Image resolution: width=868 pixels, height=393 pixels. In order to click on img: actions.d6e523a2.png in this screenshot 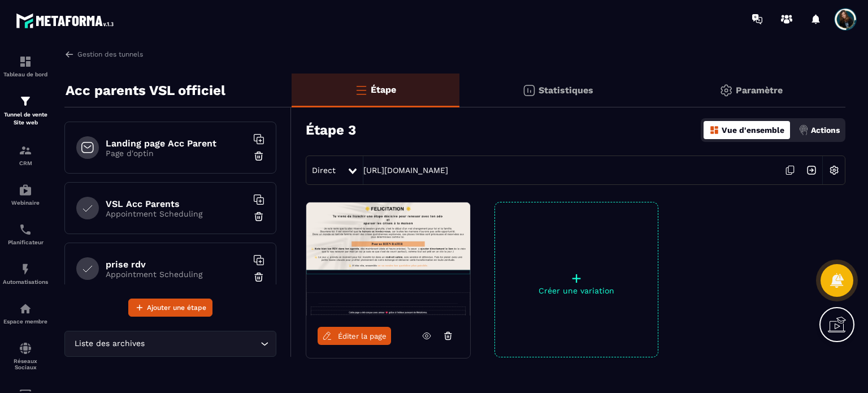, I will do `click(804, 130)`.